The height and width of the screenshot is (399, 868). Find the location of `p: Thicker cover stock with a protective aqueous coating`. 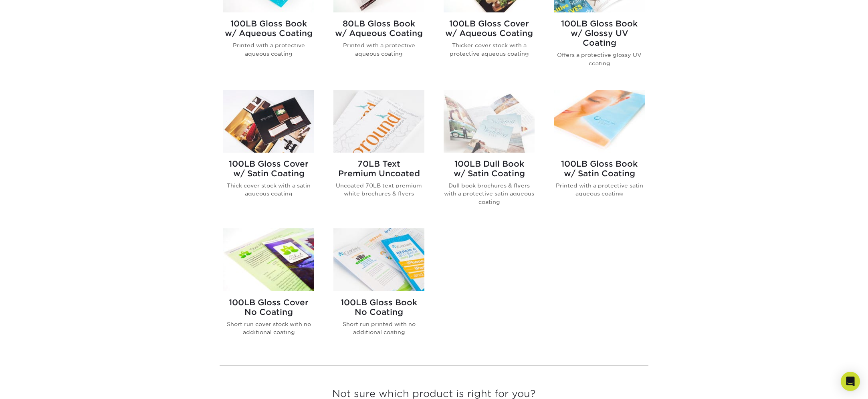

p: Thicker cover stock with a protective aqueous coating is located at coordinates (489, 49).